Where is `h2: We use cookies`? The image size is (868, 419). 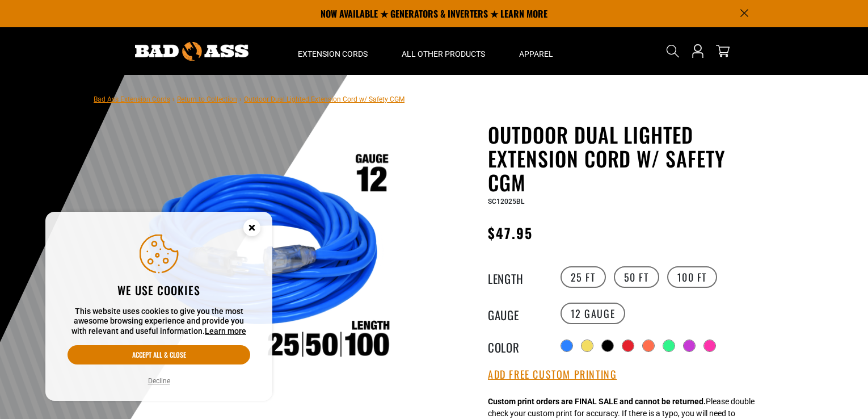 h2: We use cookies is located at coordinates (159, 290).